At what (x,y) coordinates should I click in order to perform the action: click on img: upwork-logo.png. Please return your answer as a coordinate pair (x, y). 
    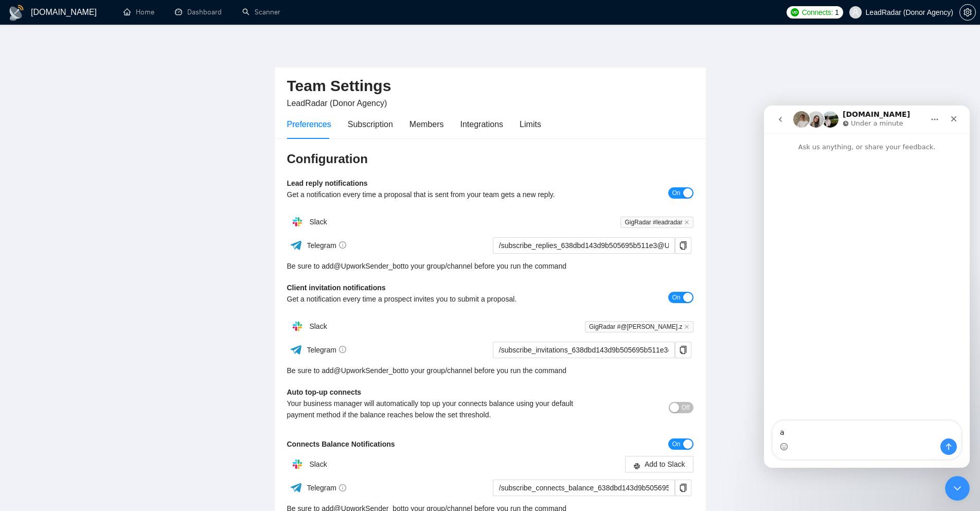
    Looking at the image, I should click on (795, 13).